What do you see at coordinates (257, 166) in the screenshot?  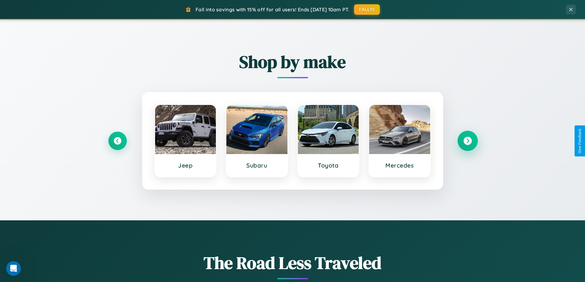 I see `h3: Subaru` at bounding box center [257, 166].